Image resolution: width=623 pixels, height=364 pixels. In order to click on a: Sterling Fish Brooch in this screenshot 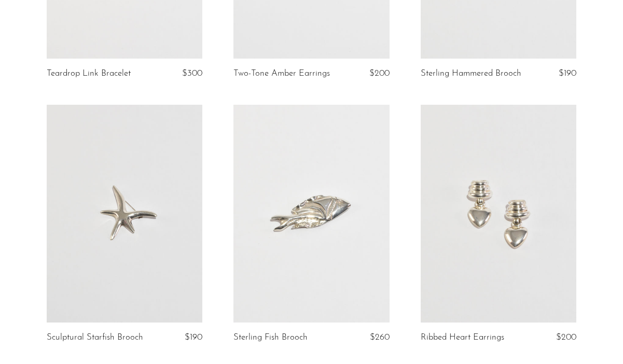, I will do `click(270, 338)`.